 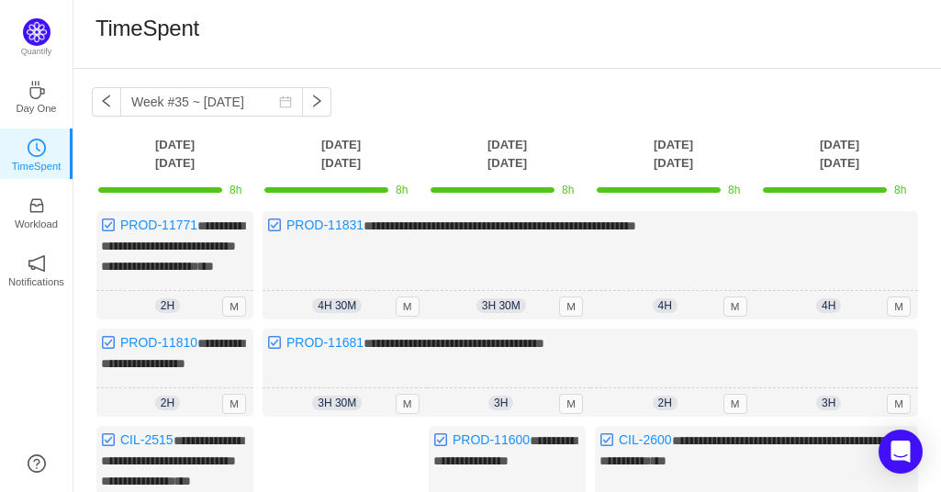 I want to click on h1: TimeSpent, so click(x=147, y=28).